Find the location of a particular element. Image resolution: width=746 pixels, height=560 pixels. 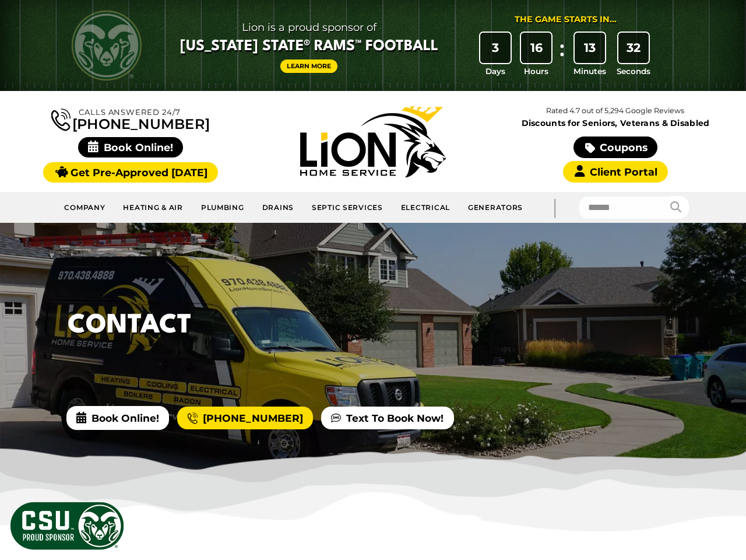

a: Septic Services is located at coordinates (348, 207).